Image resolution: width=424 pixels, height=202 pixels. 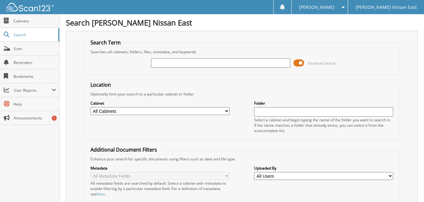 What do you see at coordinates (35, 118) in the screenshot?
I see `span: Announcements` at bounding box center [35, 118].